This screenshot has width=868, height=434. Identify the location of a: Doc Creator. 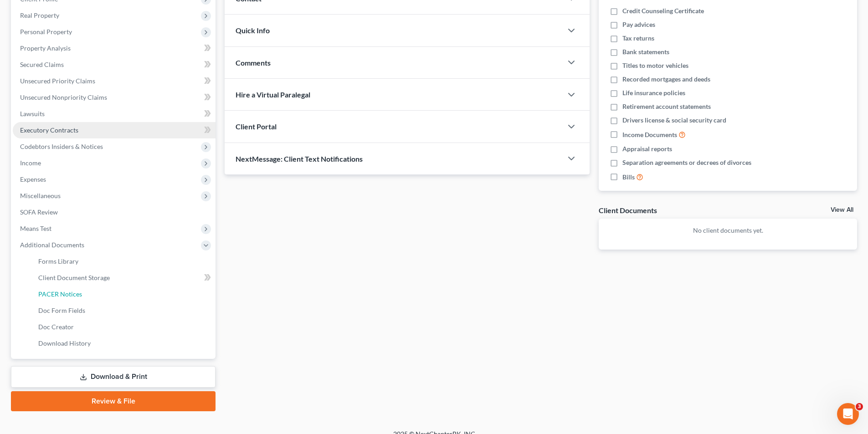
(123, 327).